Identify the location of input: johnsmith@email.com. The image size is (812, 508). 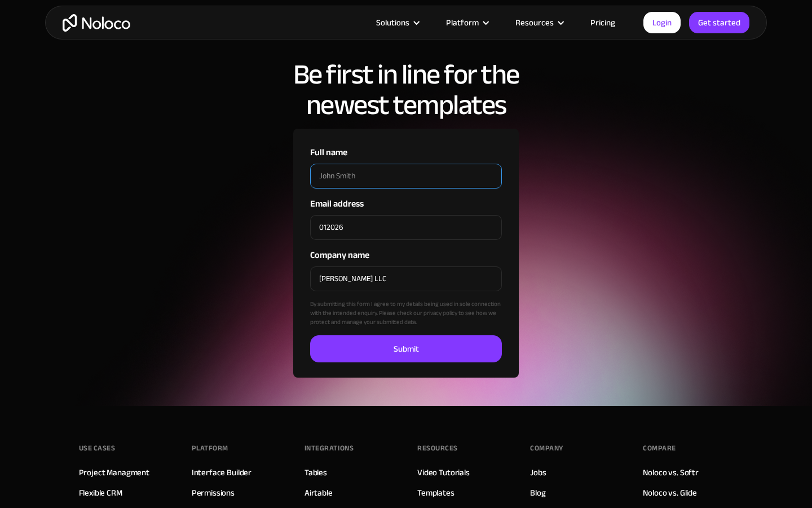
(406, 228).